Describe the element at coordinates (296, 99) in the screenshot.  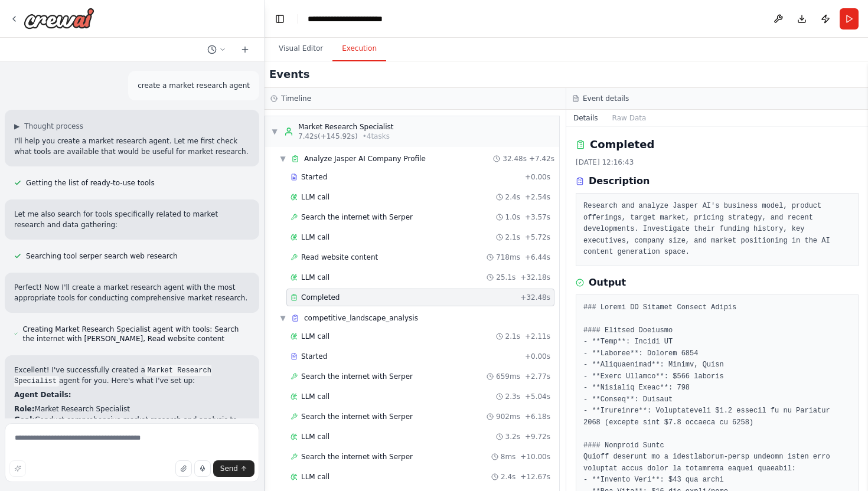
I see `h3: Timeline` at that location.